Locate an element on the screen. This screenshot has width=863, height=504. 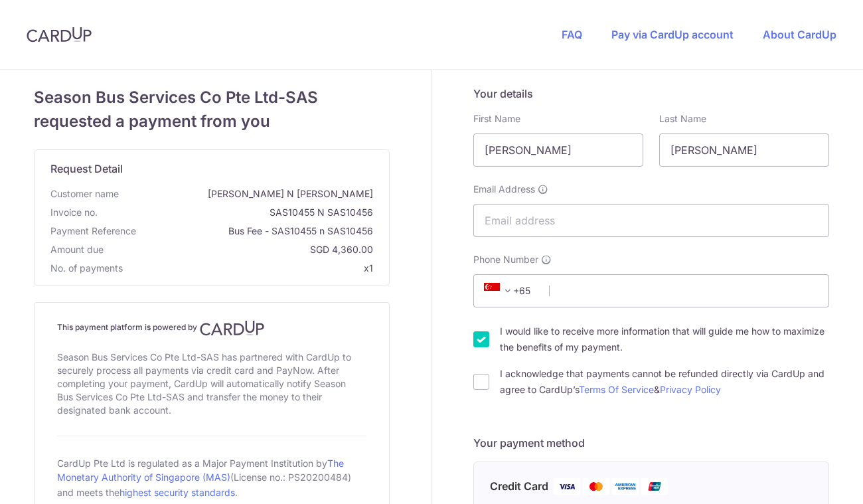
div: Season Bus Services Co Pte Ltd-SAS has partnered with CardUp to securely process all payments via... is located at coordinates (212, 384).